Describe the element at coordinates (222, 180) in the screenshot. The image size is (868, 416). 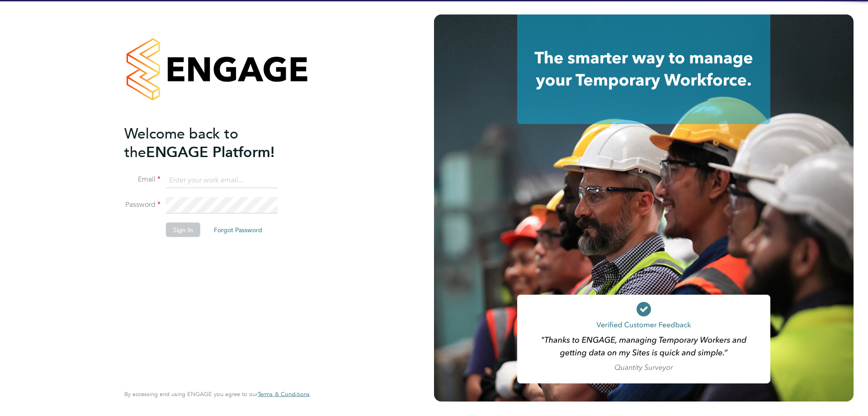
I see `input: Enter your work email...` at that location.